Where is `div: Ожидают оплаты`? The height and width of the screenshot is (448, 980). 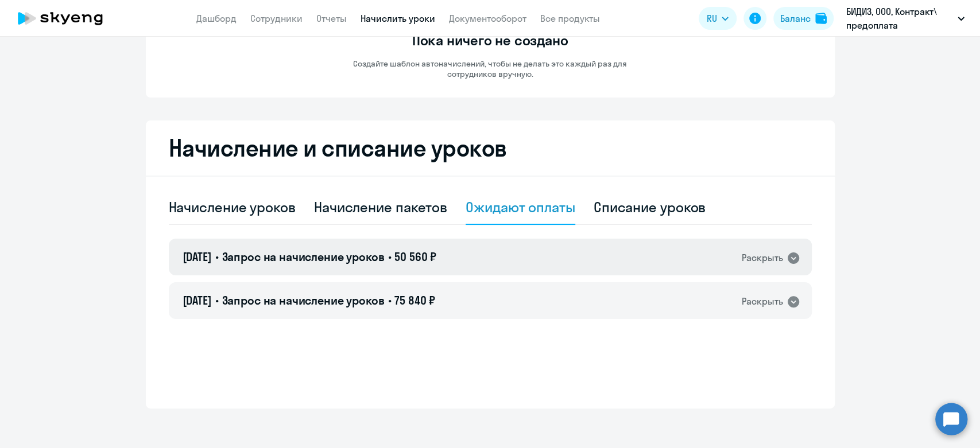 div: Ожидают оплаты is located at coordinates (520, 207).